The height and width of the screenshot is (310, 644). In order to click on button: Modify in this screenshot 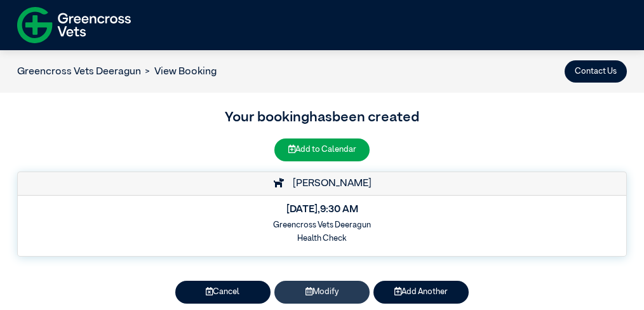, I will do `click(322, 292)`.